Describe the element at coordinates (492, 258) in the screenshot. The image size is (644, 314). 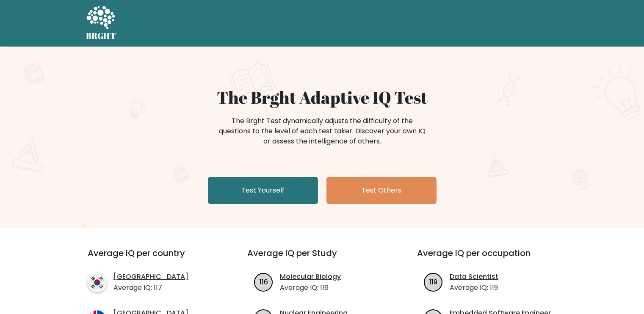
I see `h3: Average IQ per occupation` at that location.